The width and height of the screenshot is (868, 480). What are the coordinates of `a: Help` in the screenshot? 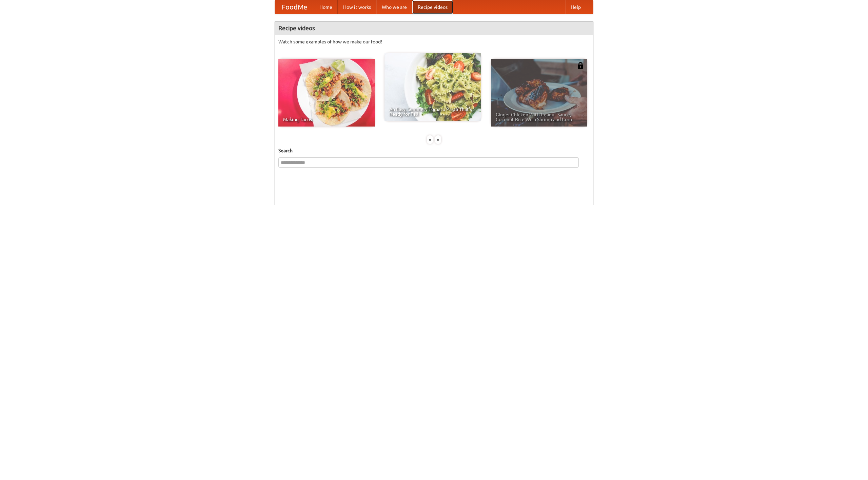 It's located at (576, 7).